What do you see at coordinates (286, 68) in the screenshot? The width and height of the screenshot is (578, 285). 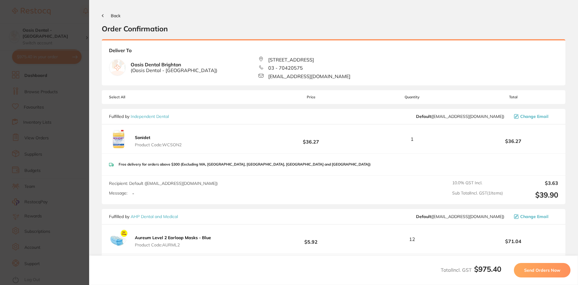 I see `span: 03 - 70420575` at bounding box center [286, 68].